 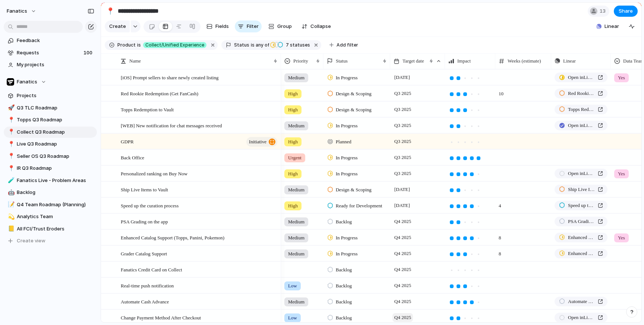 What do you see at coordinates (56, 168) in the screenshot?
I see `span: IR Q3 Roadmap` at bounding box center [56, 168].